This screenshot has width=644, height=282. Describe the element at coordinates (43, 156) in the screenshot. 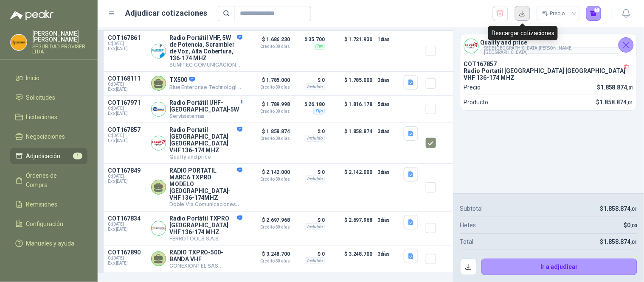

I see `span: Adjudicación` at that location.